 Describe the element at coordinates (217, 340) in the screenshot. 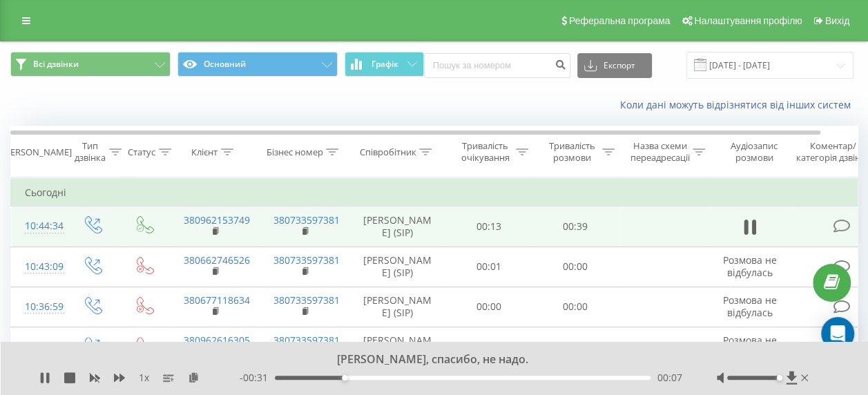

I see `a: 380962616305` at that location.